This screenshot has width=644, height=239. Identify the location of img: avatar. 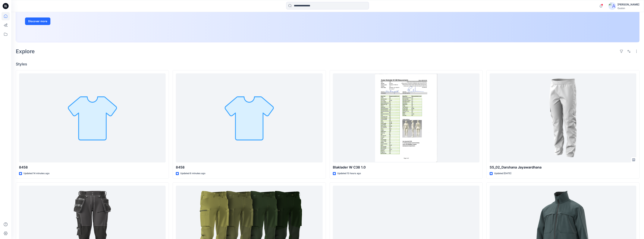
(612, 6).